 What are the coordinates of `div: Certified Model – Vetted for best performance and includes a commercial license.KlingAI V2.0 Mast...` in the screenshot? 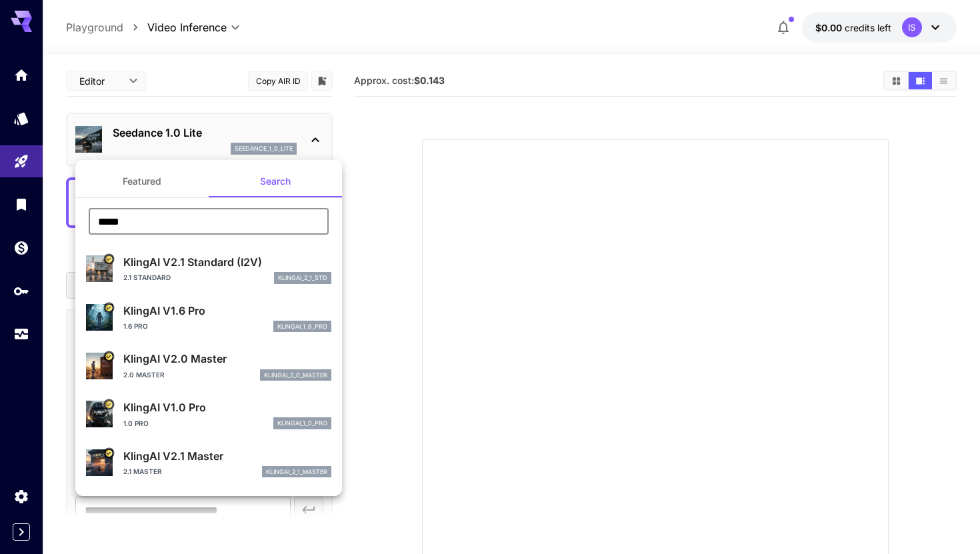 It's located at (209, 365).